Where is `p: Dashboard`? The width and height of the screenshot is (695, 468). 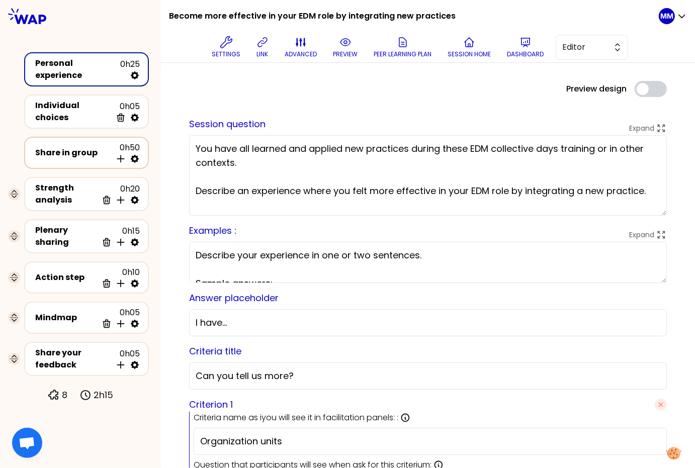
p: Dashboard is located at coordinates (525, 54).